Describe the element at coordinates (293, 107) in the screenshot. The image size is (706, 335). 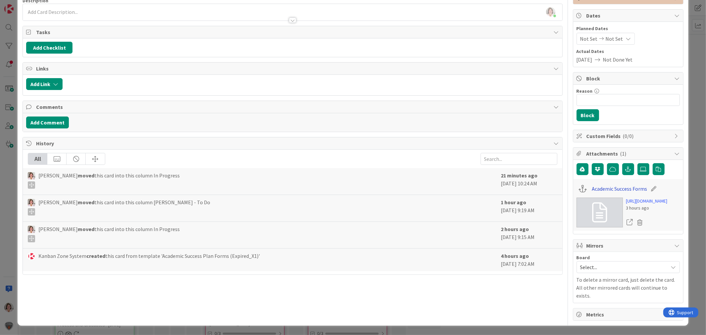
I see `span: Comments` at that location.